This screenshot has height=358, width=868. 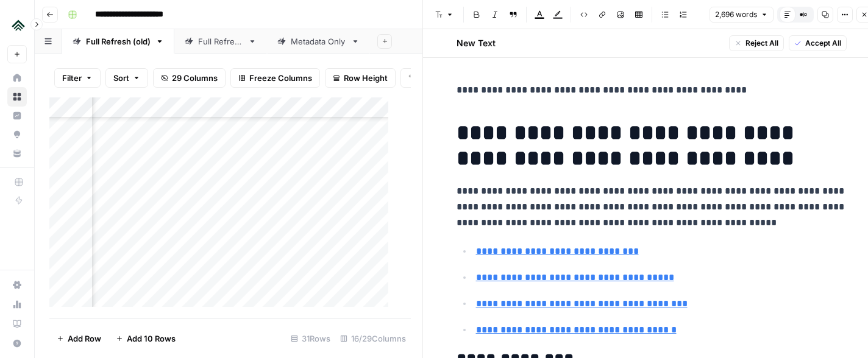 What do you see at coordinates (318, 42) in the screenshot?
I see `a: Metadata Only` at bounding box center [318, 42].